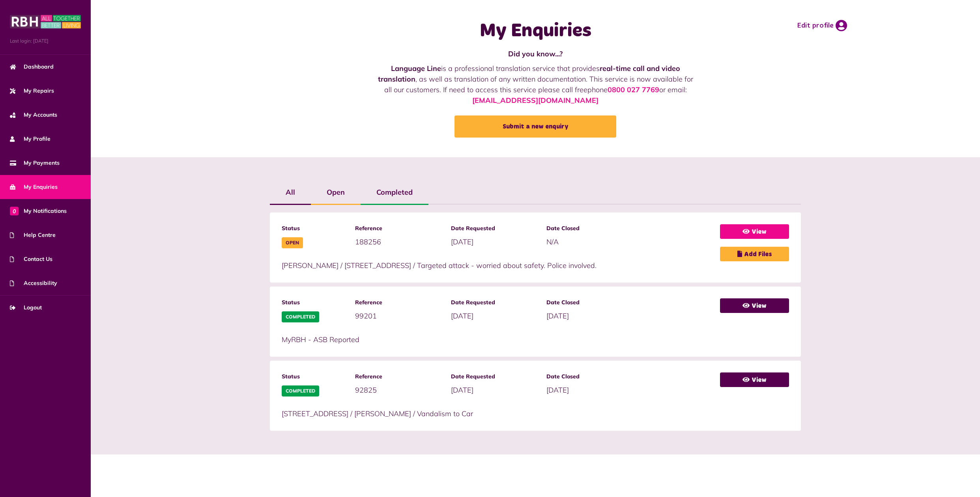  What do you see at coordinates (535, 31) in the screenshot?
I see `h1: My Enquiries` at bounding box center [535, 31].